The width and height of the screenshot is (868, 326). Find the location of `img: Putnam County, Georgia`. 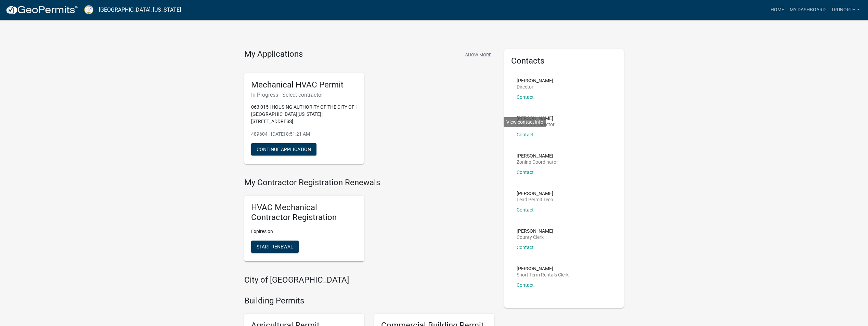

img: Putnam County, Georgia is located at coordinates (89, 10).